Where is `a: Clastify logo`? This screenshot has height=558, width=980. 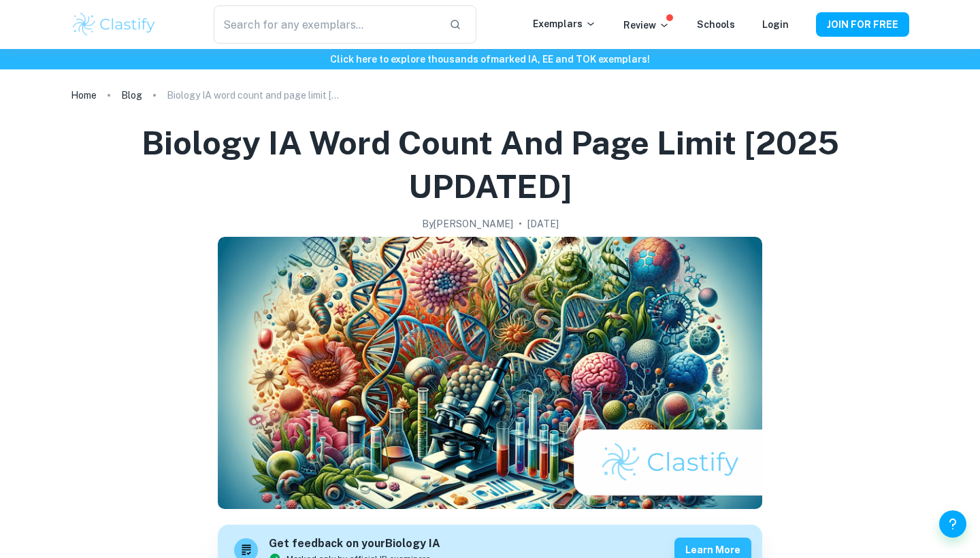 a: Clastify logo is located at coordinates (114, 24).